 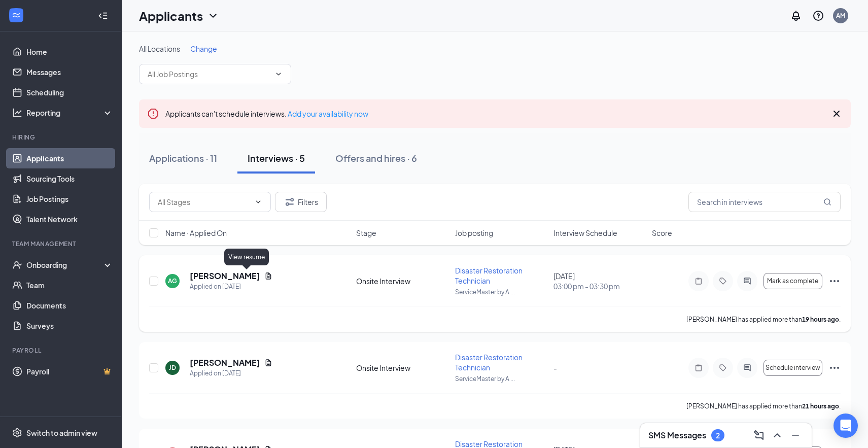 I want to click on div: Onboarding, so click(x=65, y=265).